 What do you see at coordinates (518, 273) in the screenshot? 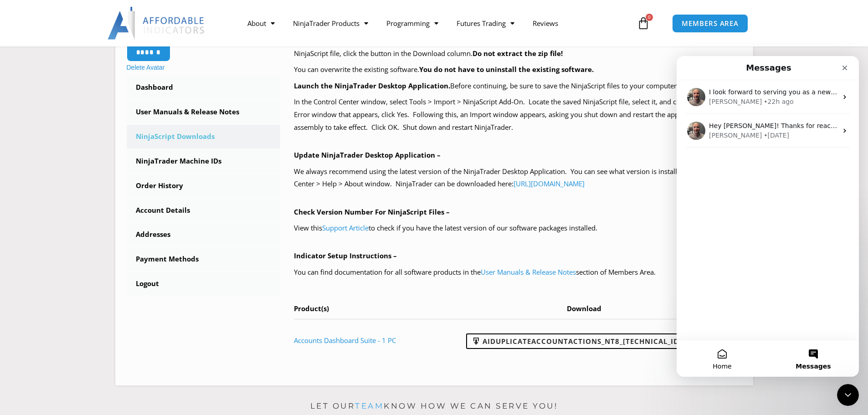
I see `p: You can find documentation for all software products in the section of Members Area.` at bounding box center [518, 273].